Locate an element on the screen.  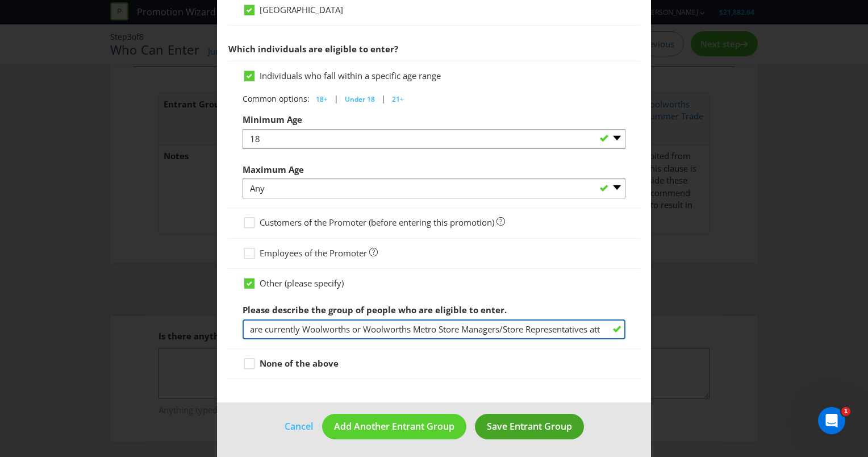
strong: None of the above is located at coordinates (299, 363).